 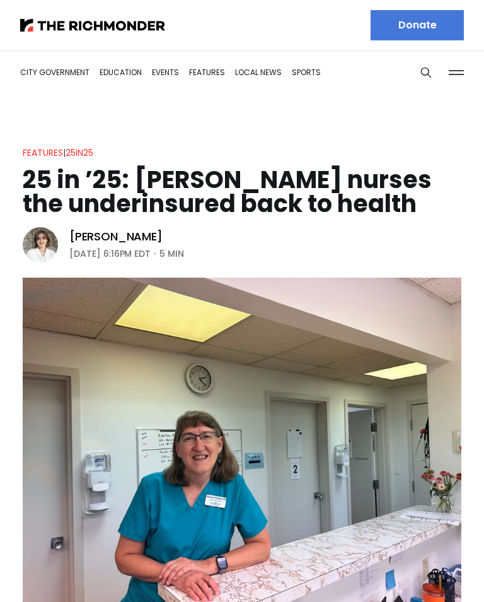 I want to click on button: Search this site, so click(x=426, y=73).